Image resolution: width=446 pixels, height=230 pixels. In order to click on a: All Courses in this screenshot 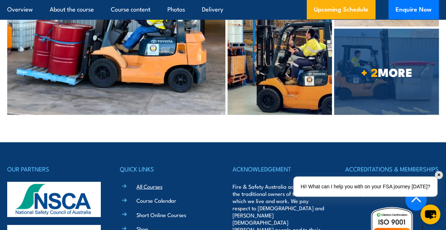, I will do `click(149, 187)`.